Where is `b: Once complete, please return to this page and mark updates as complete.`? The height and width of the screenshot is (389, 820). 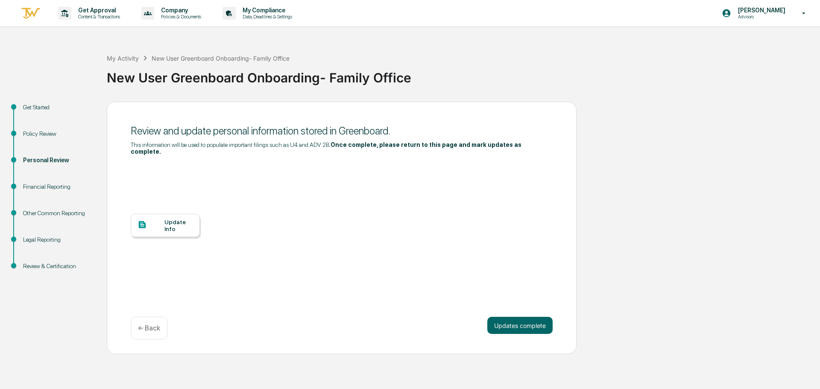
b: Once complete, please return to this page and mark updates as complete. is located at coordinates (326, 148).